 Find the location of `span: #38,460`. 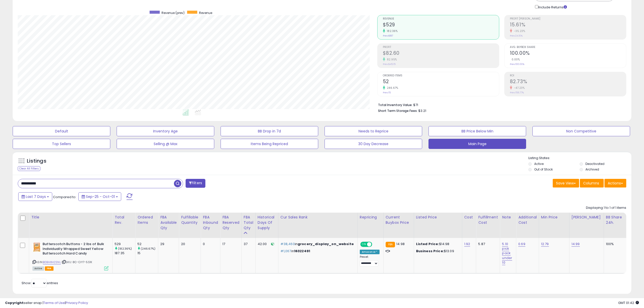

span: #38,460 is located at coordinates (288, 244).